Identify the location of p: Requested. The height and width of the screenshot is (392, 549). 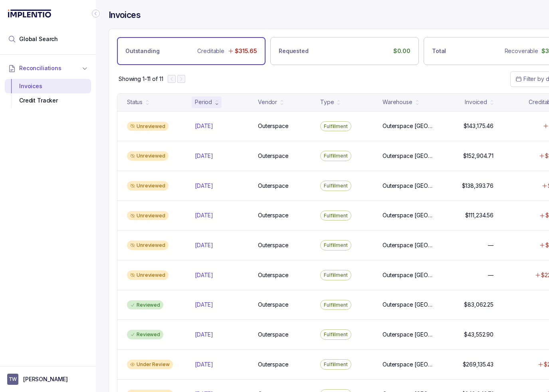
(293, 51).